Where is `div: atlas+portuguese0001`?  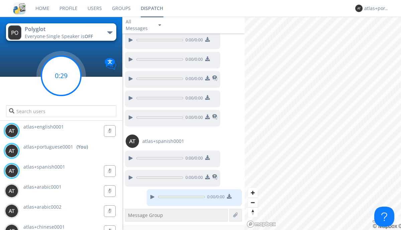
div: atlas+portuguese0001 is located at coordinates (377, 8).